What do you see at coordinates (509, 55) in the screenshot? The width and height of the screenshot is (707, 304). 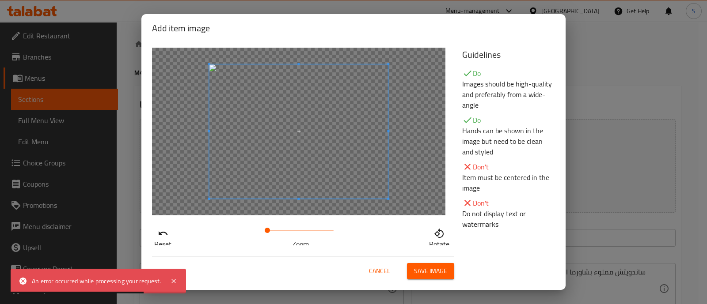 I see `h5: Guidelines` at bounding box center [509, 55].